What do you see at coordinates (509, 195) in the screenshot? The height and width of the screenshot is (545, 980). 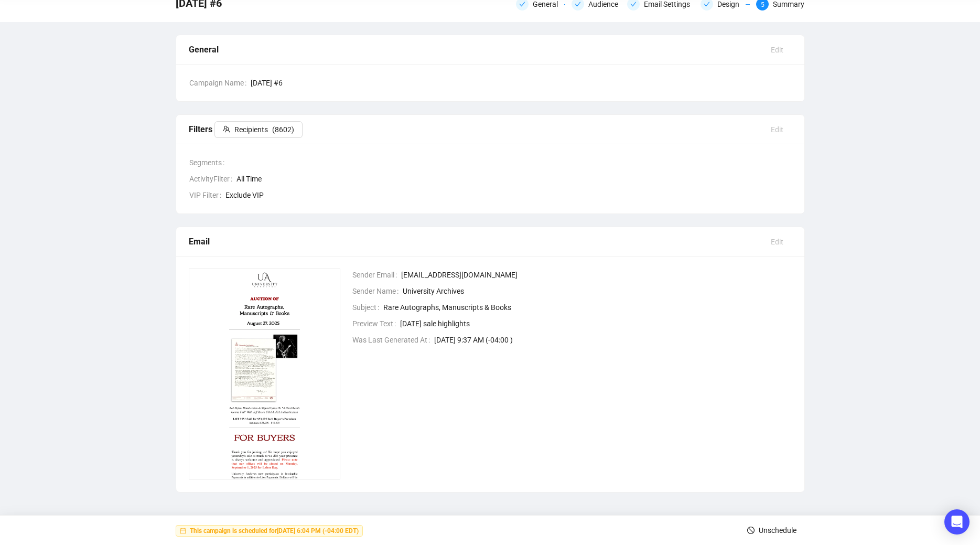 I see `span: Exclude VIP` at bounding box center [509, 195].